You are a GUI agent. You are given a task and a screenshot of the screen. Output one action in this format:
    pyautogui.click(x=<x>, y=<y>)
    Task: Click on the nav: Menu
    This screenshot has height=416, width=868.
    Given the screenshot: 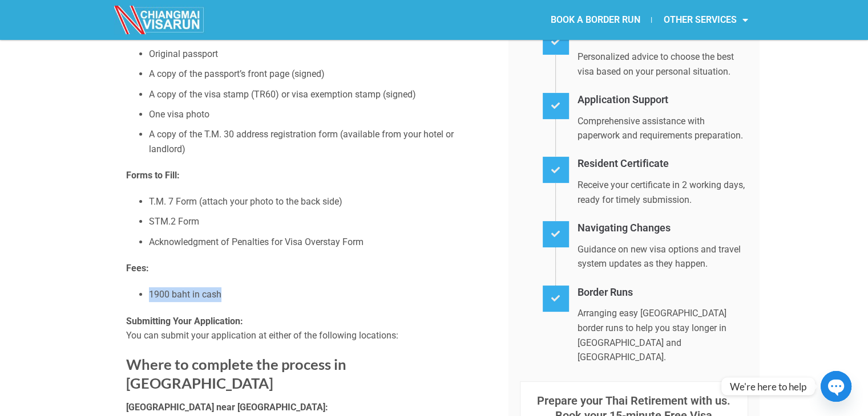 What is the action you would take?
    pyautogui.click(x=596, y=20)
    